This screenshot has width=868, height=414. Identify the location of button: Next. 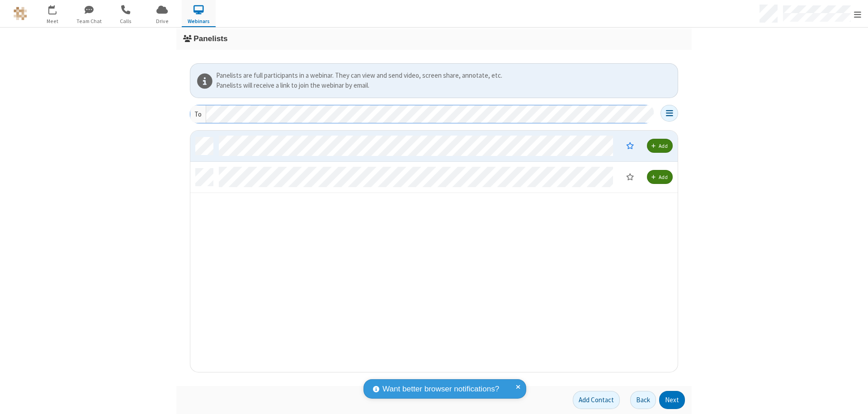
(672, 400).